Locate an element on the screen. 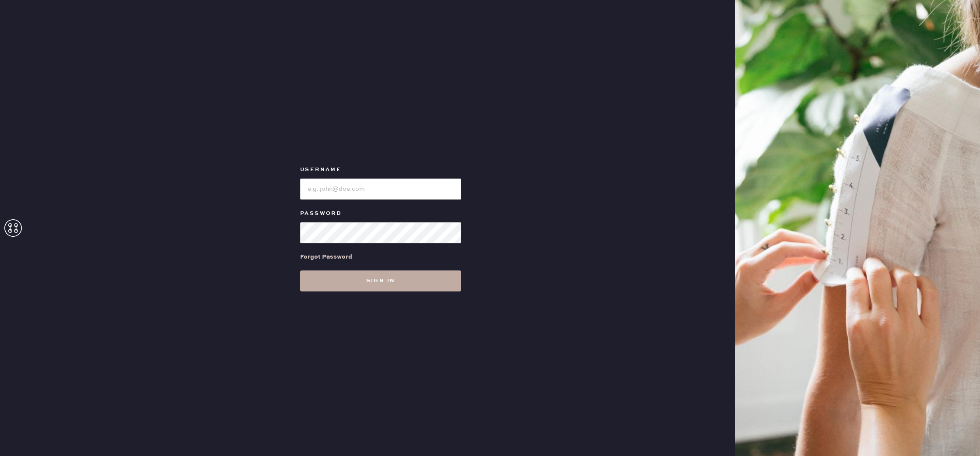 This screenshot has height=456, width=980. button: Sign in is located at coordinates (381, 281).